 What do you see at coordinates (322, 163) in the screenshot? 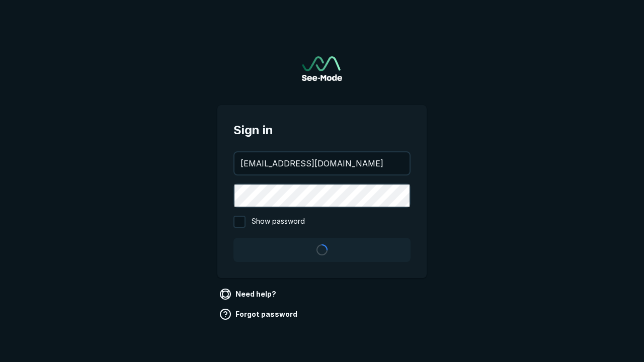
I see `input: your@email.com` at bounding box center [322, 163].